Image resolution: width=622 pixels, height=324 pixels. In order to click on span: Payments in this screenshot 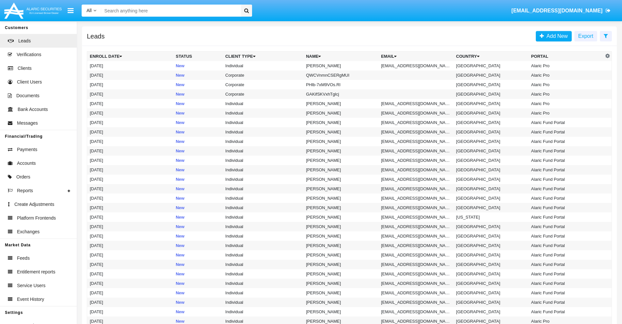, I will do `click(27, 150)`.